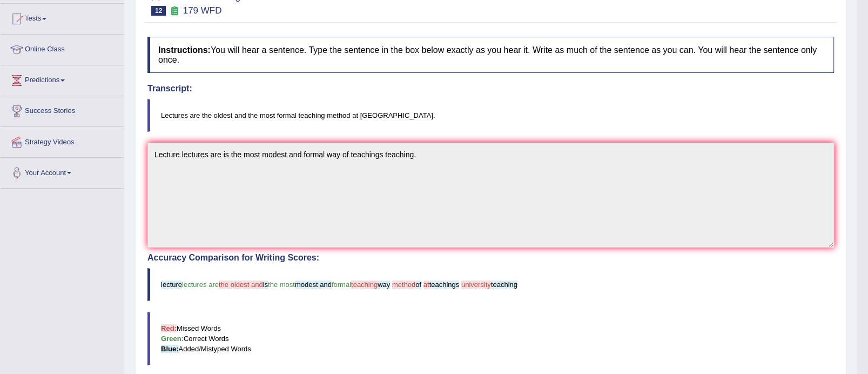 The image size is (868, 374). I want to click on span: is, so click(265, 285).